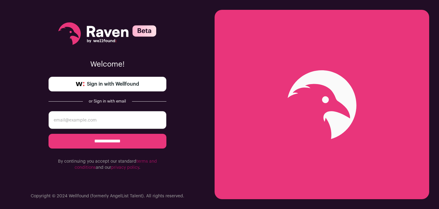  I want to click on p: Copyright © 2024 Wellfound (formerly AngelList Talent). All rights reserved., so click(108, 196).